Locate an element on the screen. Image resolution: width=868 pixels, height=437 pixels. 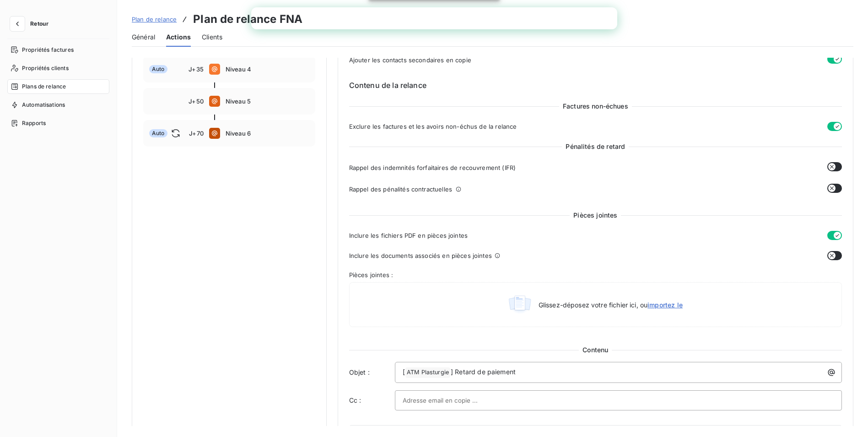
span: Niveau 5 is located at coordinates (267, 101).